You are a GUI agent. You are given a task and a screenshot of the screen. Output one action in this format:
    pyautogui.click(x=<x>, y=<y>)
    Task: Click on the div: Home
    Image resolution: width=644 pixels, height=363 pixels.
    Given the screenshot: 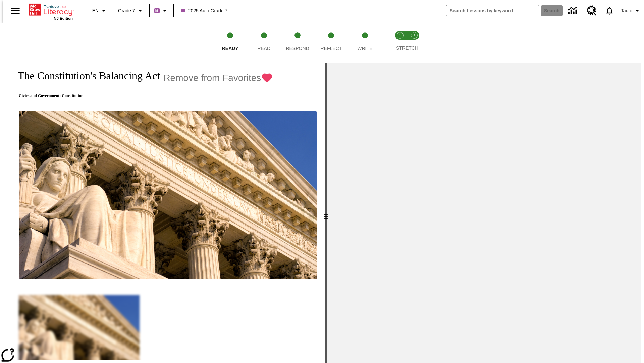 What is the action you would take?
    pyautogui.click(x=51, y=12)
    